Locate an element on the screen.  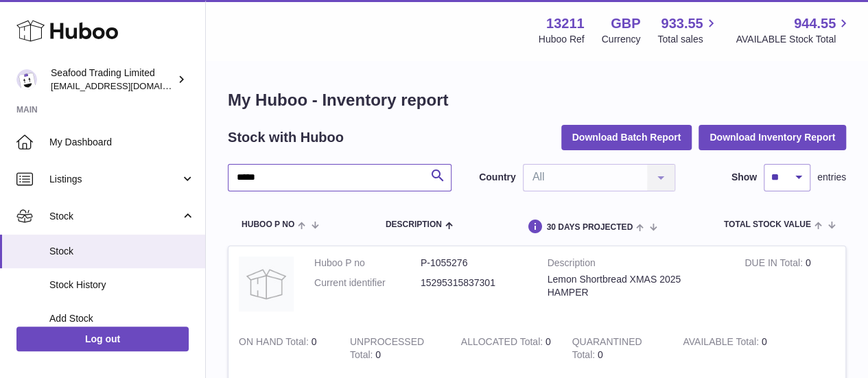
span: AVAILABLE Stock Total is located at coordinates (794, 39).